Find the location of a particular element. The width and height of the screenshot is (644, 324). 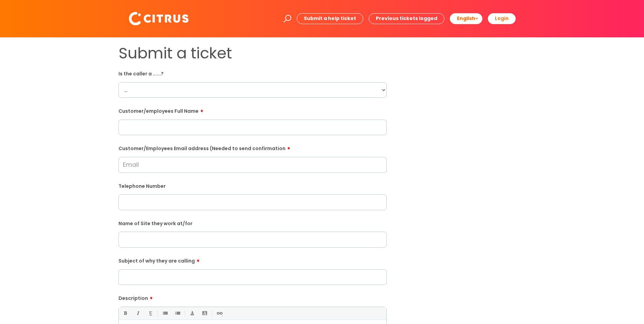

label: Description is located at coordinates (253, 297).